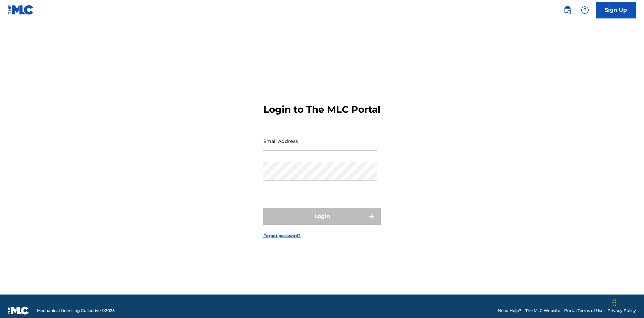 This screenshot has height=318, width=644. I want to click on a: Public Search, so click(567, 10).